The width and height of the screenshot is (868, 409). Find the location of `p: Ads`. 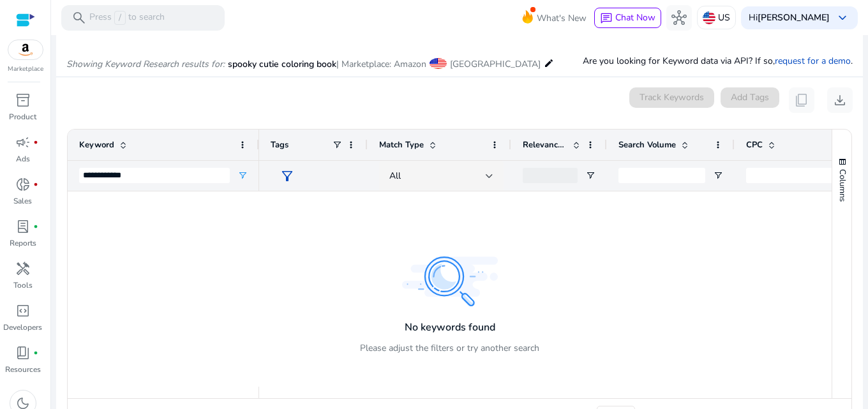

p: Ads is located at coordinates (23, 159).